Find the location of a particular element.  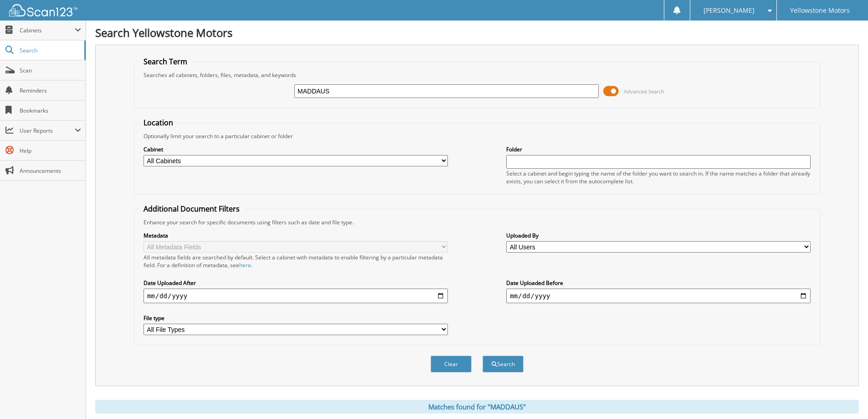

label: Date Uploaded After is located at coordinates (296, 283).